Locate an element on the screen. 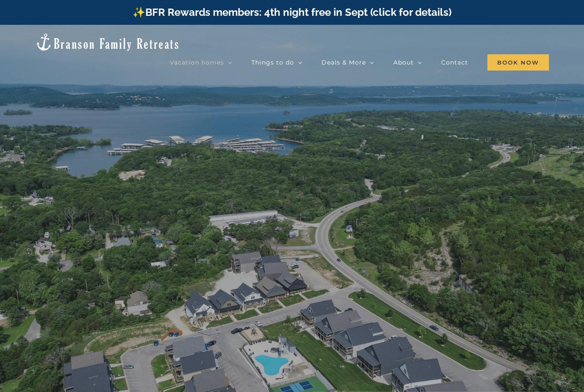 The height and width of the screenshot is (392, 584). a: Contact is located at coordinates (455, 62).